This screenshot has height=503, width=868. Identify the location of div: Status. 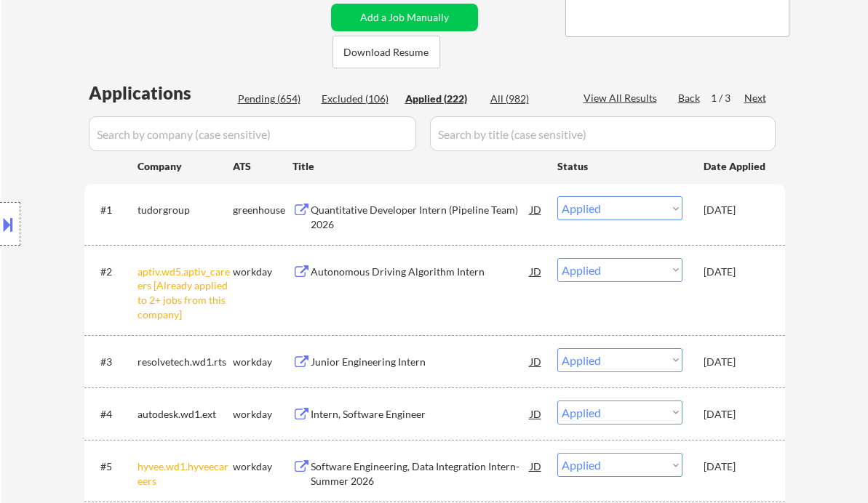
(620, 166).